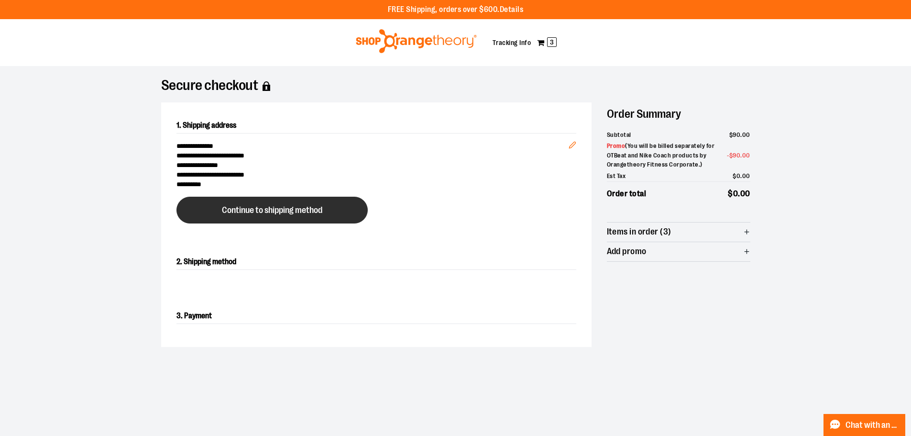 This screenshot has height=436, width=911. Describe the element at coordinates (376, 125) in the screenshot. I see `h2: 1. Shipping address` at that location.